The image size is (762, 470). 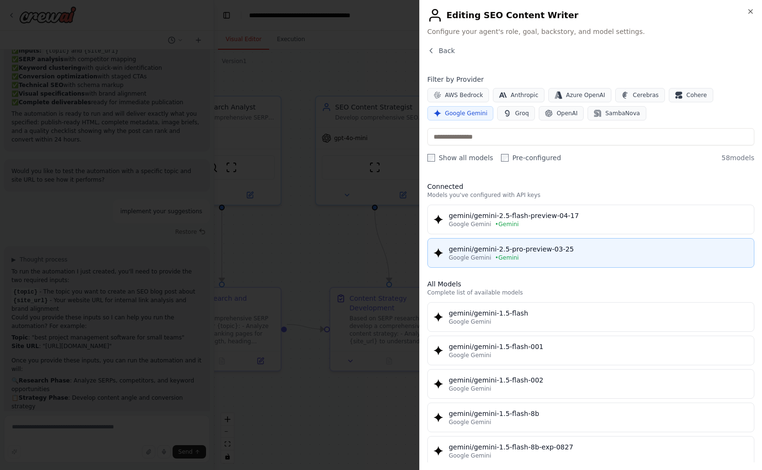 I want to click on button: Google Gemini, so click(x=460, y=113).